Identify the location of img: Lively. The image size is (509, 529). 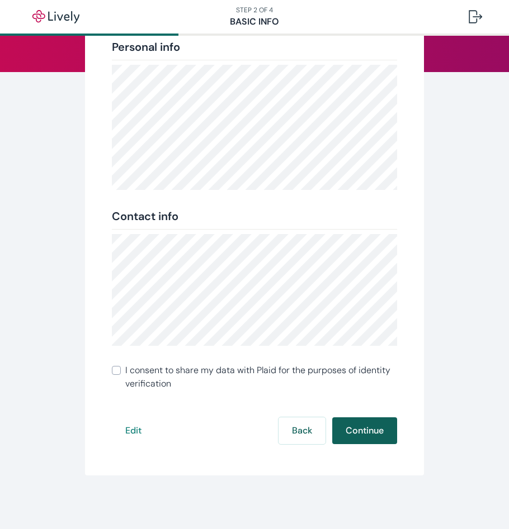
(56, 17).